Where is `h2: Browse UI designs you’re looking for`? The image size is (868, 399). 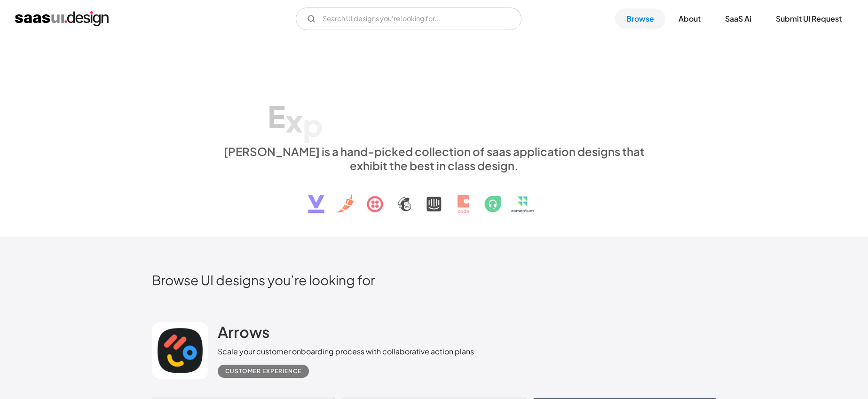
h2: Browse UI designs you’re looking for is located at coordinates (434, 280).